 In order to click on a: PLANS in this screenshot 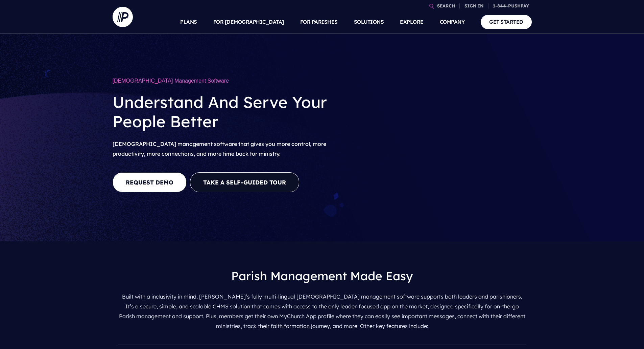, I will do `click(189, 22)`.